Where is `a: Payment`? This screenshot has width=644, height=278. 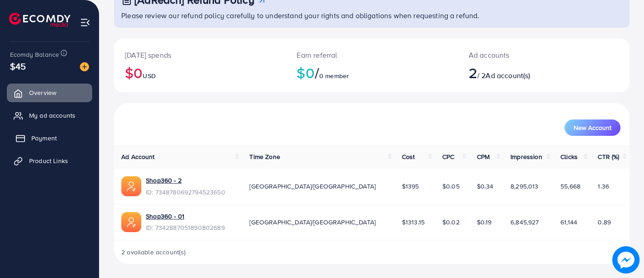 a: Payment is located at coordinates (49, 139).